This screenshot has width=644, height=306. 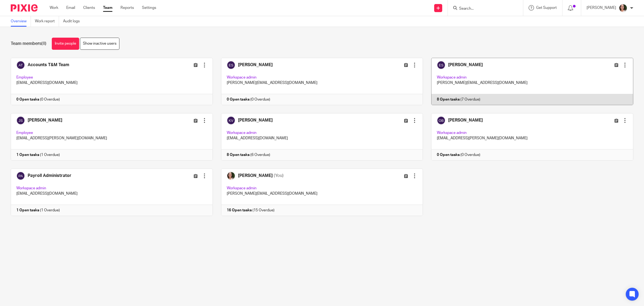 What do you see at coordinates (127, 8) in the screenshot?
I see `a: Reports` at bounding box center [127, 8].